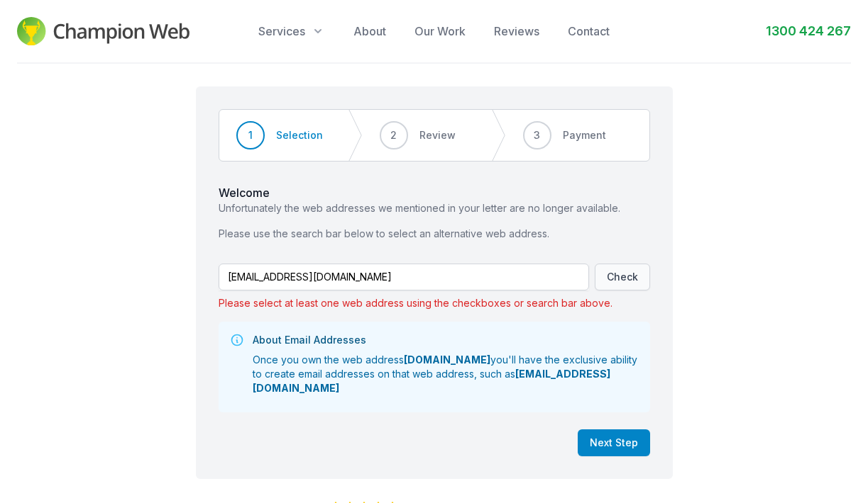  I want to click on p: Please use the search bar below to select an alternative web address., so click(434, 234).